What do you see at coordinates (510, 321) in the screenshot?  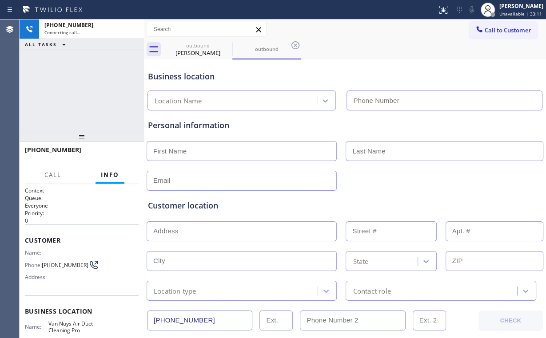 I see `button: CHECK` at bounding box center [510, 321].